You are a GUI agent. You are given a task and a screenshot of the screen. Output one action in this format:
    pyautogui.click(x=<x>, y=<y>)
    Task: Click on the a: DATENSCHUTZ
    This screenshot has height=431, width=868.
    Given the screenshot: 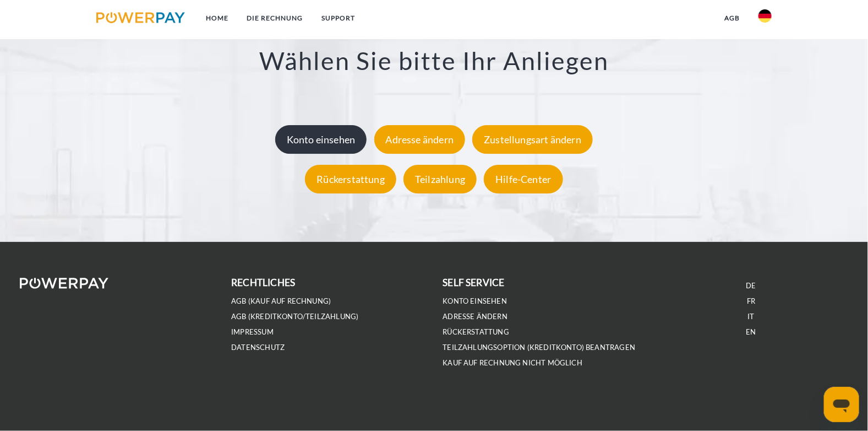 What is the action you would take?
    pyautogui.click(x=258, y=347)
    